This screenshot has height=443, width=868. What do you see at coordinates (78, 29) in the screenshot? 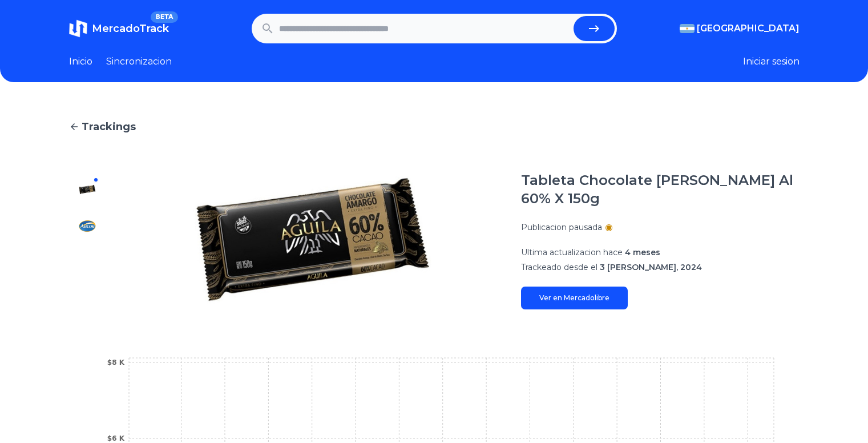
I see `img: MercadoTrack` at bounding box center [78, 29].